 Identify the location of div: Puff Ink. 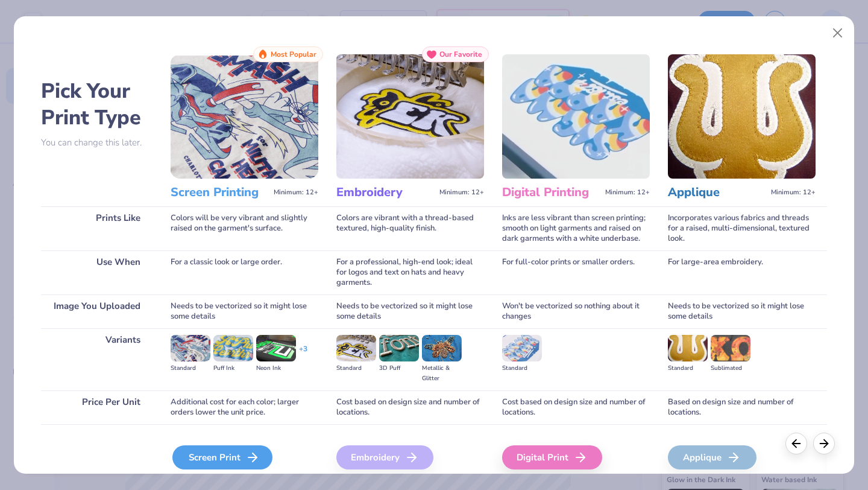
(233, 368).